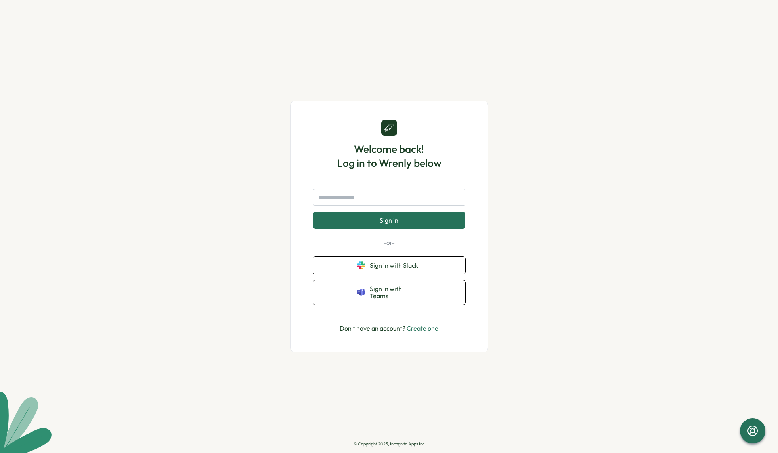  Describe the element at coordinates (422, 328) in the screenshot. I see `a: Create one` at that location.